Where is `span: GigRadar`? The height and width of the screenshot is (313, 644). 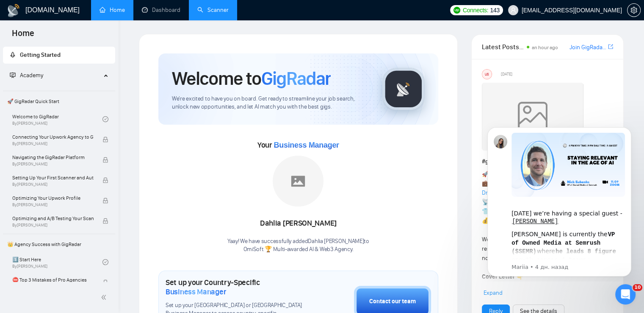 span: GigRadar is located at coordinates (296, 78).